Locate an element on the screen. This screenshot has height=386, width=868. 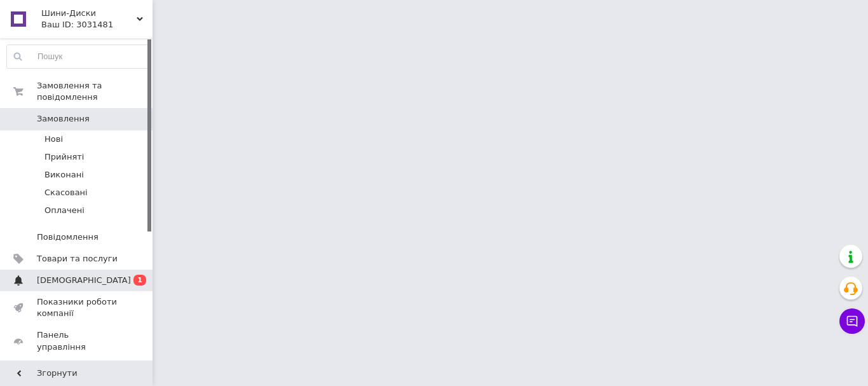
span: Товари та послуги is located at coordinates (77, 259).